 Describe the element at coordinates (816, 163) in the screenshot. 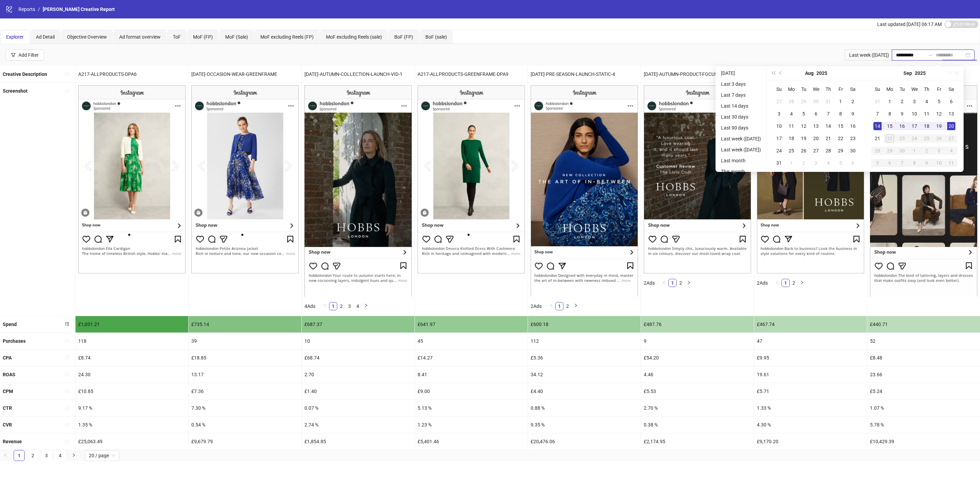

I see `td: 2025-09-03` at that location.